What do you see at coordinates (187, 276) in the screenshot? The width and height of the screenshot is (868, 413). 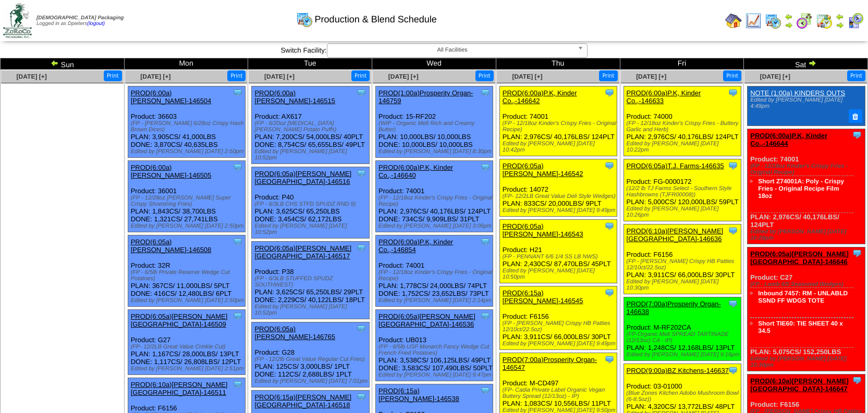 I see `div: (FP - 6/5lb Private Reserve Wedge Cut Potatoes)` at bounding box center [187, 276].